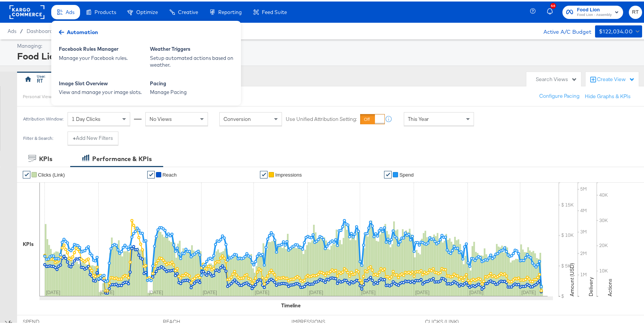 The image size is (644, 324). I want to click on span: Food Lion - Assembly, so click(594, 14).